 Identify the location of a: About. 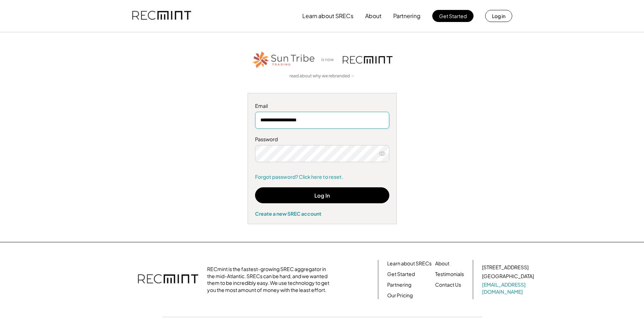
(442, 264).